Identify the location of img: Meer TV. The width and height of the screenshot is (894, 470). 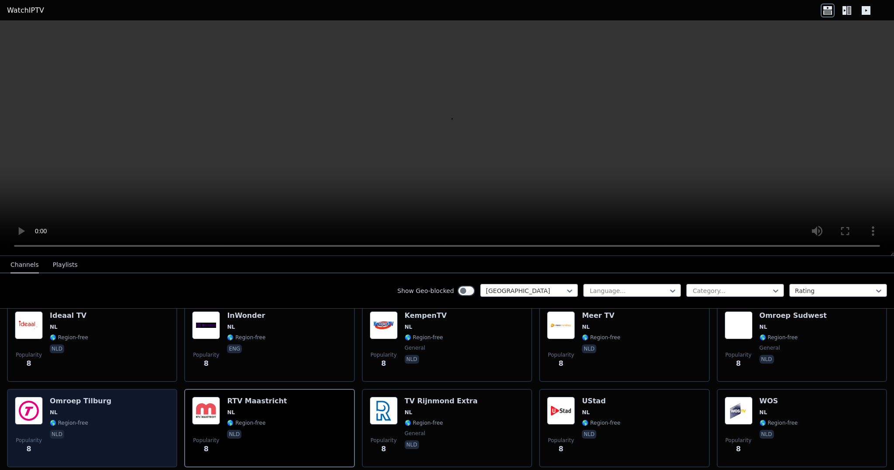
(561, 326).